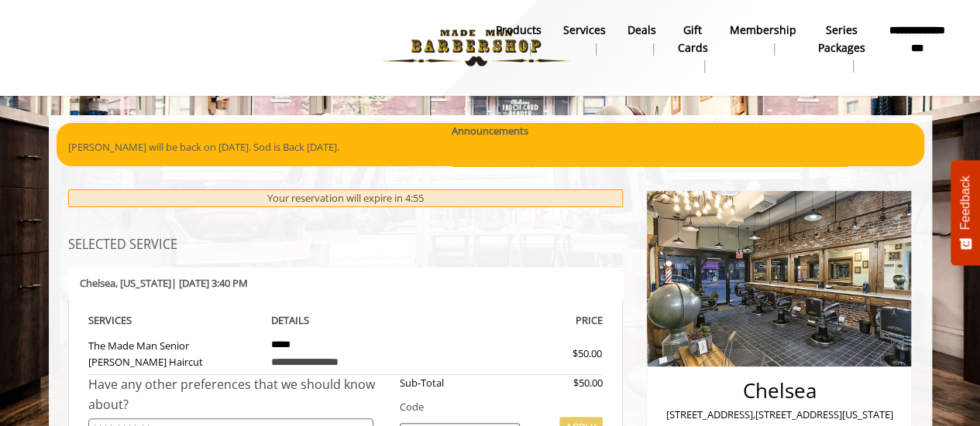 The height and width of the screenshot is (426, 980). What do you see at coordinates (692, 39) in the screenshot?
I see `b: gift cards` at bounding box center [692, 39].